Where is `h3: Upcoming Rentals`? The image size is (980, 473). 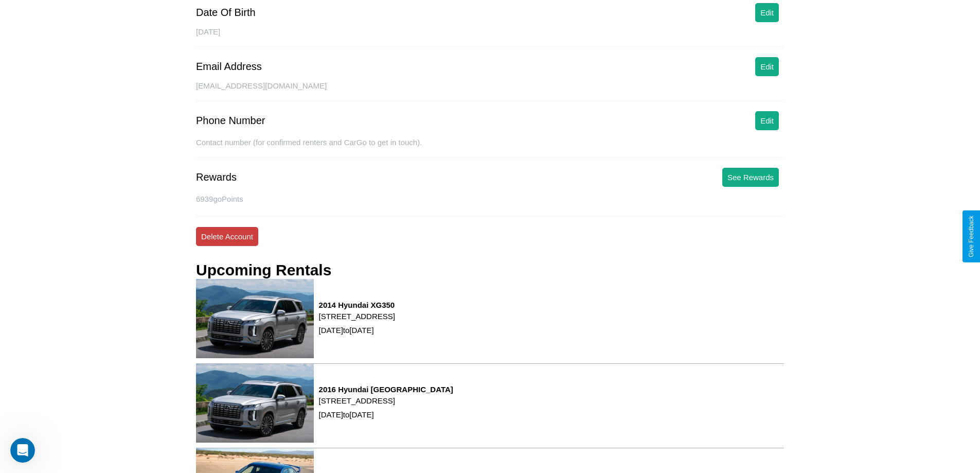
h3: Upcoming Rentals is located at coordinates (263, 270).